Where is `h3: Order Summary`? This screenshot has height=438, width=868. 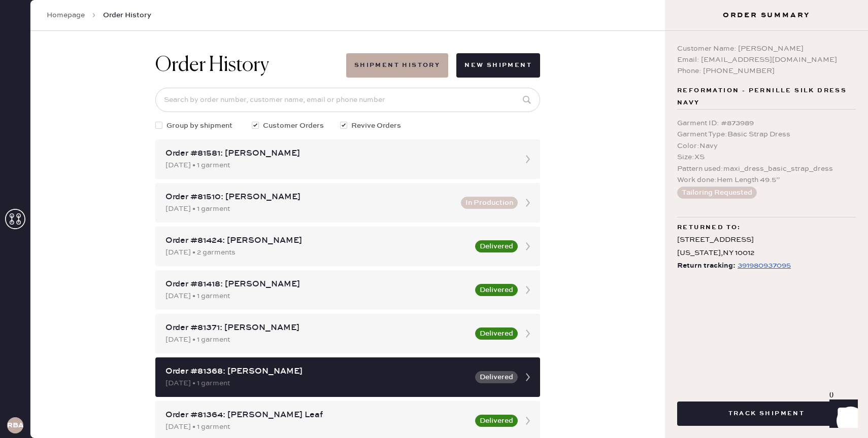
h3: Order Summary is located at coordinates (766, 15).